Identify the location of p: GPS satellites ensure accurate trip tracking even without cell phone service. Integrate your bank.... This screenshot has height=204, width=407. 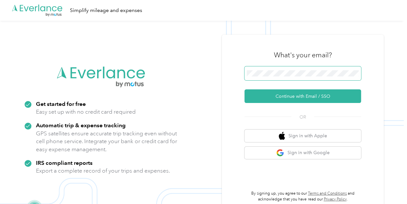
(106, 141).